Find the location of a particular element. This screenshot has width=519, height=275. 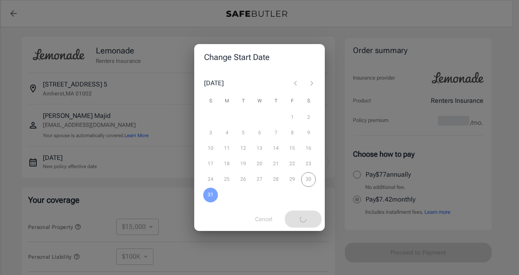

span: Wednesday is located at coordinates (260, 101).